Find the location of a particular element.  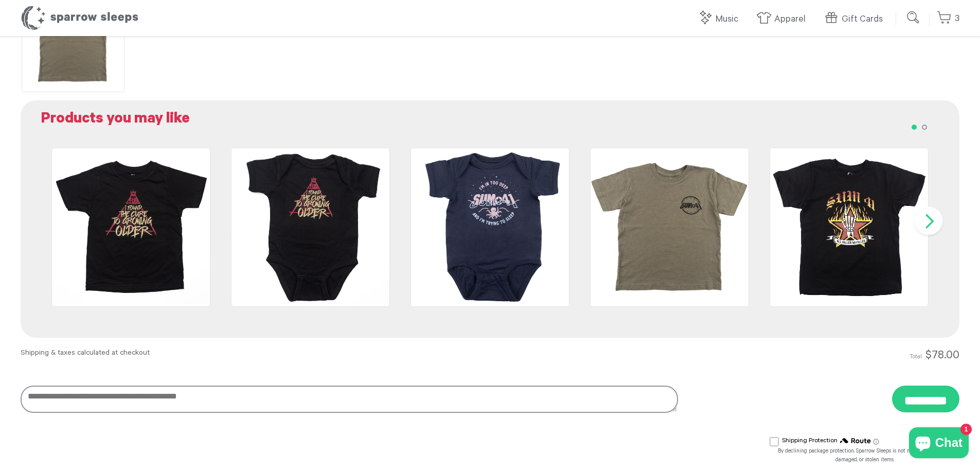

inbox-online-store-chat: Shopify online store chat is located at coordinates (939, 444).